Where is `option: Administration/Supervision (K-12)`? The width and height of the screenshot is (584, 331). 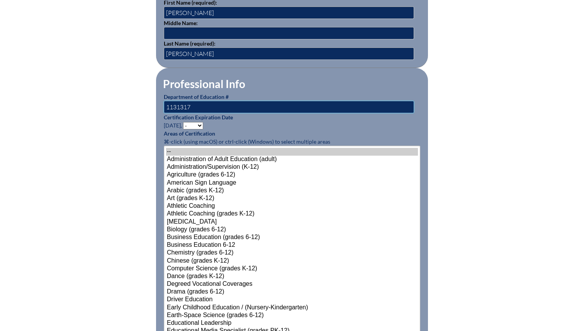
option: Administration/Supervision (K-12) is located at coordinates (292, 167).